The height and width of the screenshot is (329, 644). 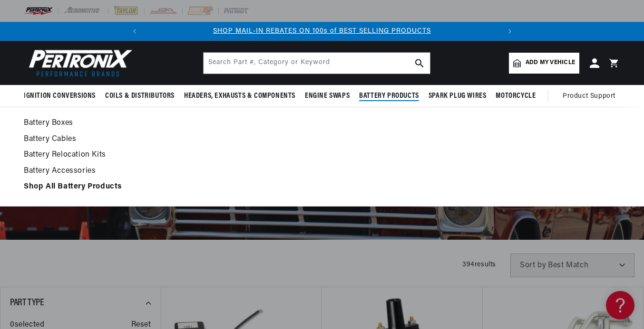 I want to click on summary: Battery Products, so click(x=389, y=96).